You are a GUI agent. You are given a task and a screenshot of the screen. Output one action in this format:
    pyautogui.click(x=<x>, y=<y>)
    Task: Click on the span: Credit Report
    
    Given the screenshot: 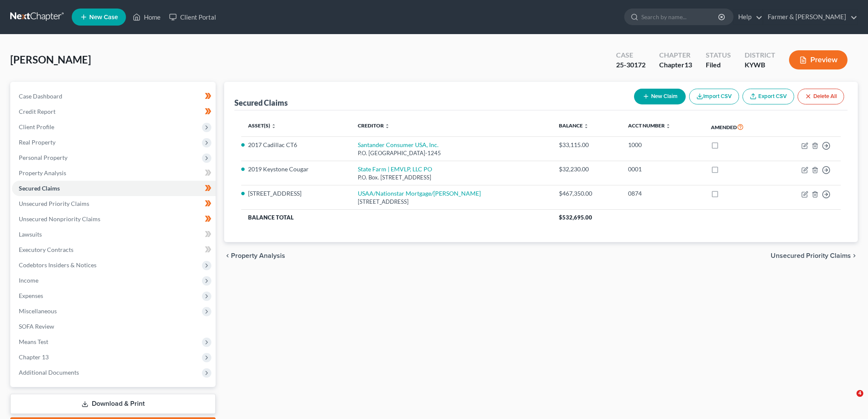 What is the action you would take?
    pyautogui.click(x=38, y=112)
    